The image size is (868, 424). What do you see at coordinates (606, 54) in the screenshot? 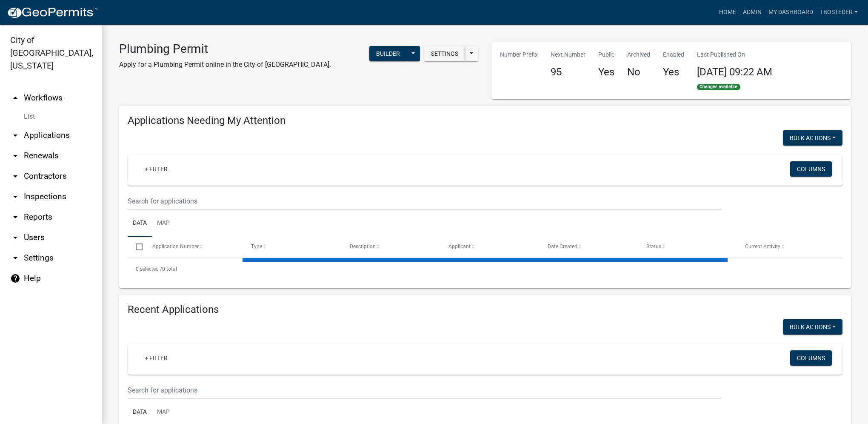
I see `p: Public` at bounding box center [606, 54].